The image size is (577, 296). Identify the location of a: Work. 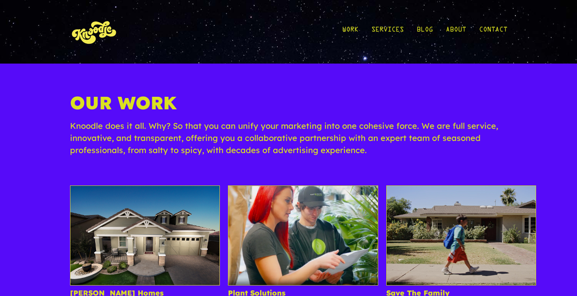
(350, 32).